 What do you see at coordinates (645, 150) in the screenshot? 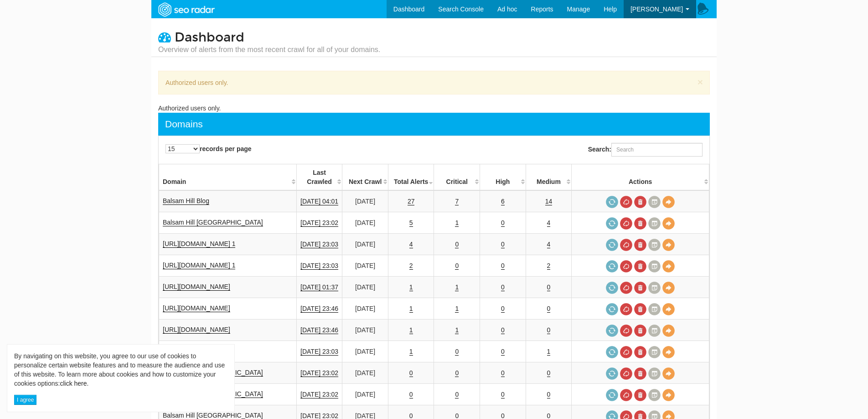
I see `label: Search:` at bounding box center [645, 150].